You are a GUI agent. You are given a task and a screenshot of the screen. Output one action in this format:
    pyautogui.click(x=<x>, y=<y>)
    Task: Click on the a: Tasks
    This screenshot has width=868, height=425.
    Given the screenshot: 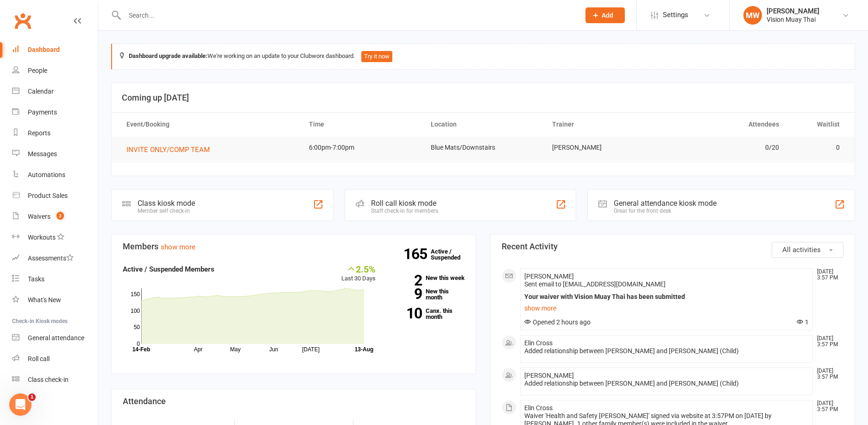 What is the action you would take?
    pyautogui.click(x=54, y=279)
    